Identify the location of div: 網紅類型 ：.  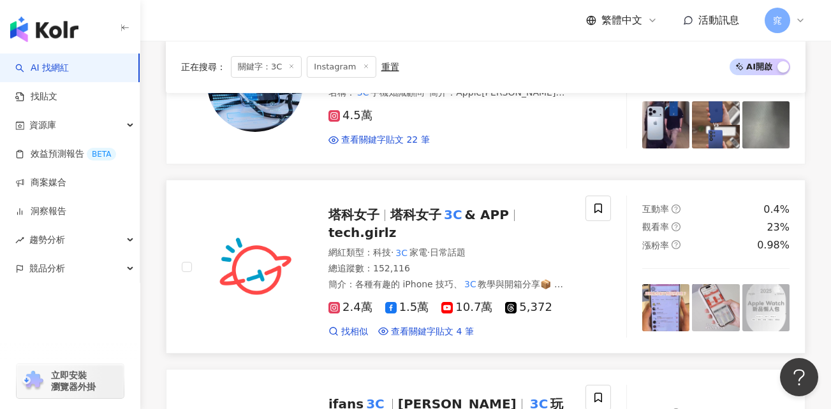
(449, 253).